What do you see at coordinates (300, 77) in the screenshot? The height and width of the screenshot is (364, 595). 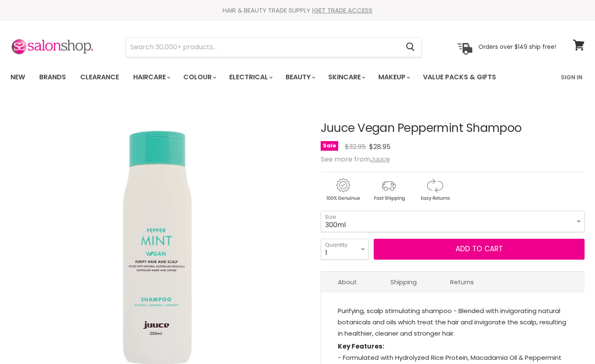 I see `a: Beauty` at bounding box center [300, 77].